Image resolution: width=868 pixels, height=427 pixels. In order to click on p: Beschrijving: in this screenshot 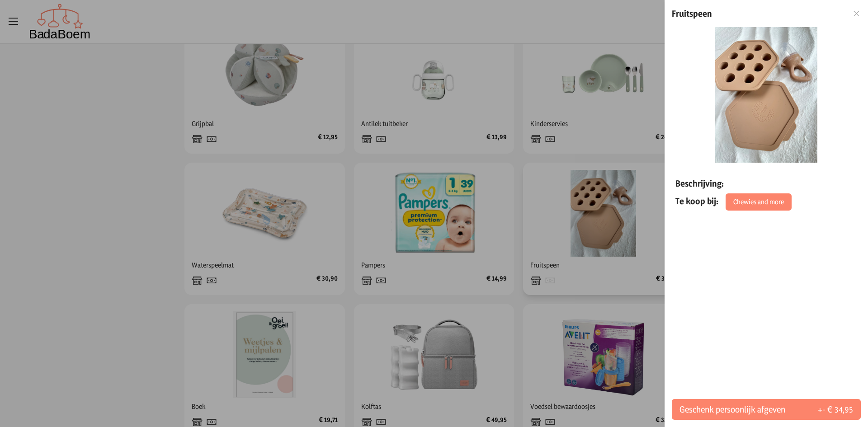, I will do `click(766, 184)`.